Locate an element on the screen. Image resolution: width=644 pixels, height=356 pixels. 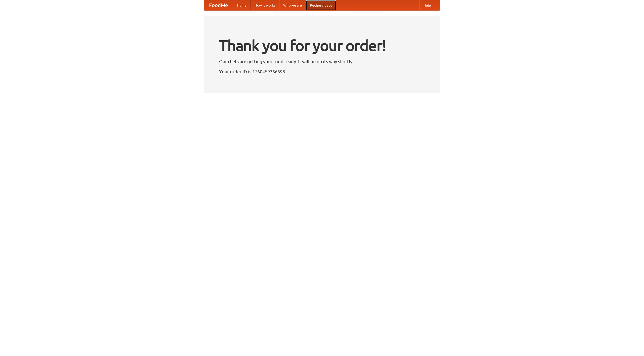
a: FoodMe is located at coordinates (218, 5).